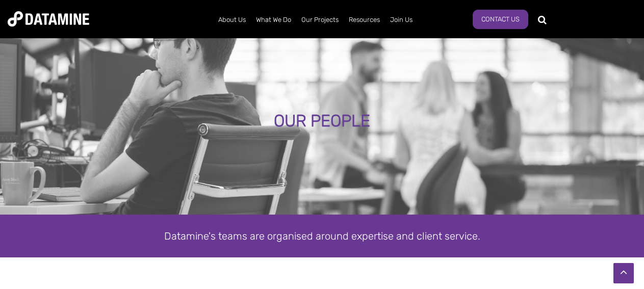  What do you see at coordinates (320, 20) in the screenshot?
I see `a: Our Projects` at bounding box center [320, 20].